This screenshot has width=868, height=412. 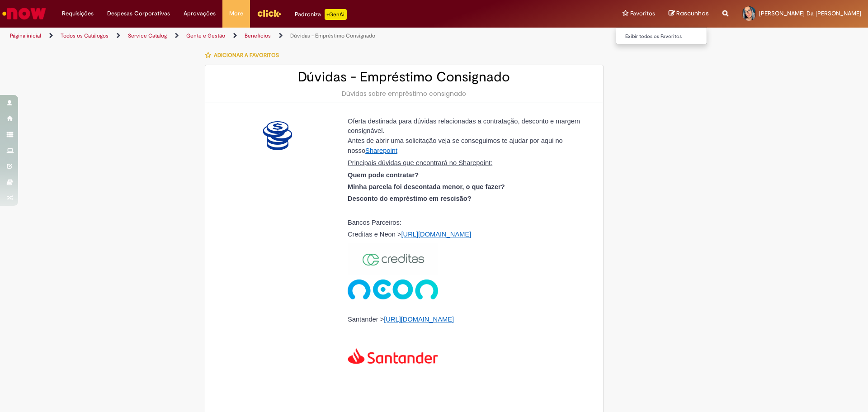 What do you see at coordinates (278, 135) in the screenshot?
I see `img: Dúvidas - Empréstimo Consignado` at bounding box center [278, 135].